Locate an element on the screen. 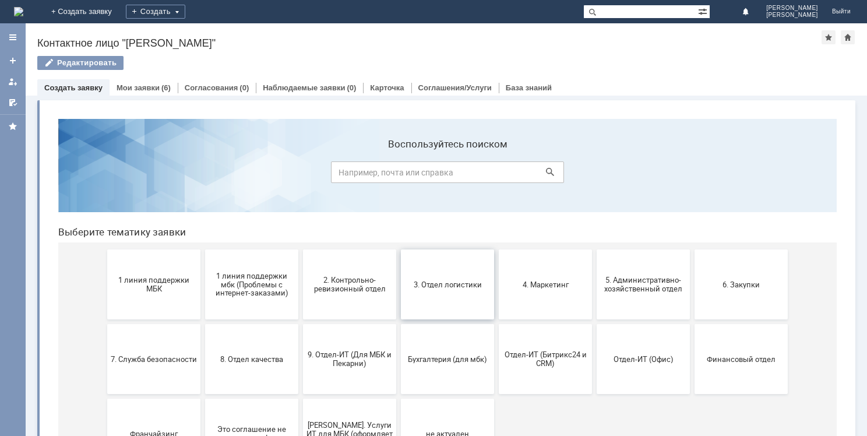 The width and height of the screenshot is (867, 436). button: Это соглашение не активно! is located at coordinates (203, 324).